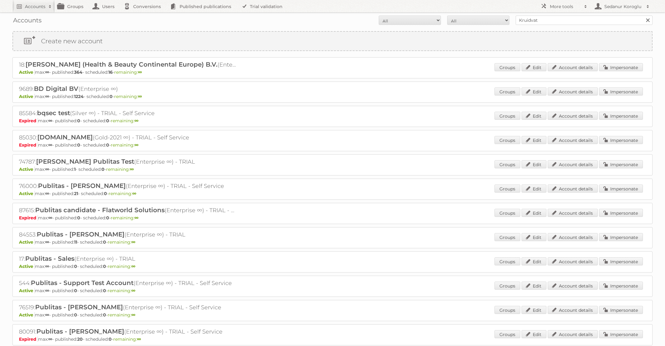  What do you see at coordinates (82, 283) in the screenshot?
I see `span: Publitas - Support Test Account` at bounding box center [82, 283].